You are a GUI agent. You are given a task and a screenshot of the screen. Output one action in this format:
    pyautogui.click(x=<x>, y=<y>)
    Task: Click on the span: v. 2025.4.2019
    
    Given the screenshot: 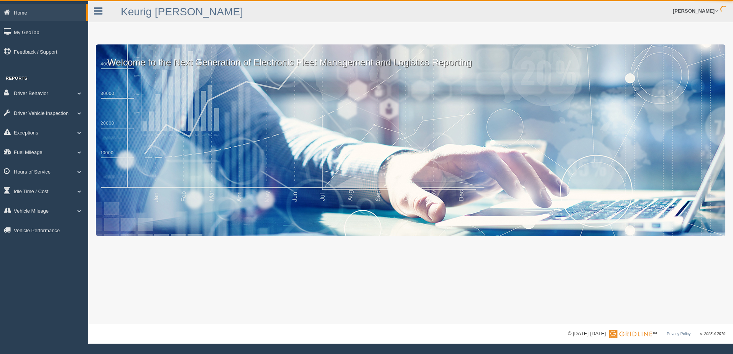 What is the action you would take?
    pyautogui.click(x=713, y=334)
    